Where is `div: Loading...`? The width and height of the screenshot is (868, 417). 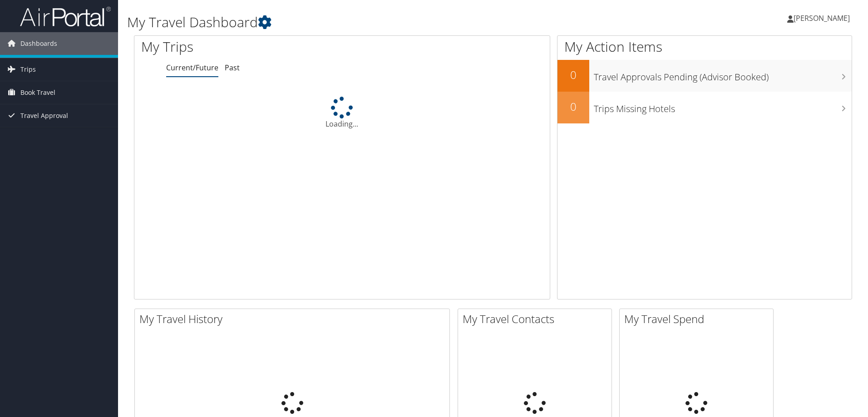
div: Loading... is located at coordinates (342, 113).